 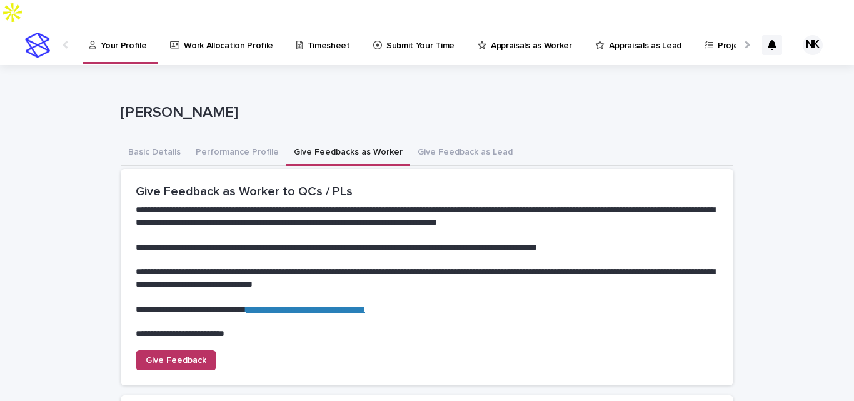 I want to click on p: Projects, so click(x=734, y=38).